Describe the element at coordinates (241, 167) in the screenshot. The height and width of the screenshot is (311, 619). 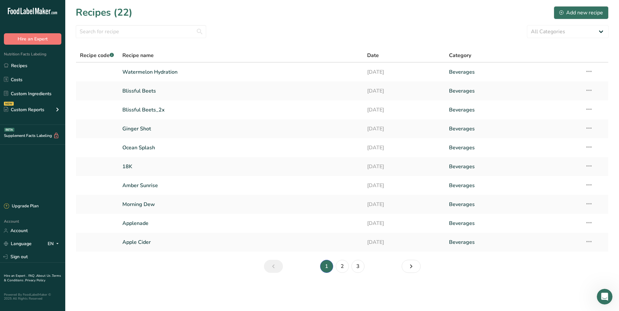
I see `a: 18K` at that location.